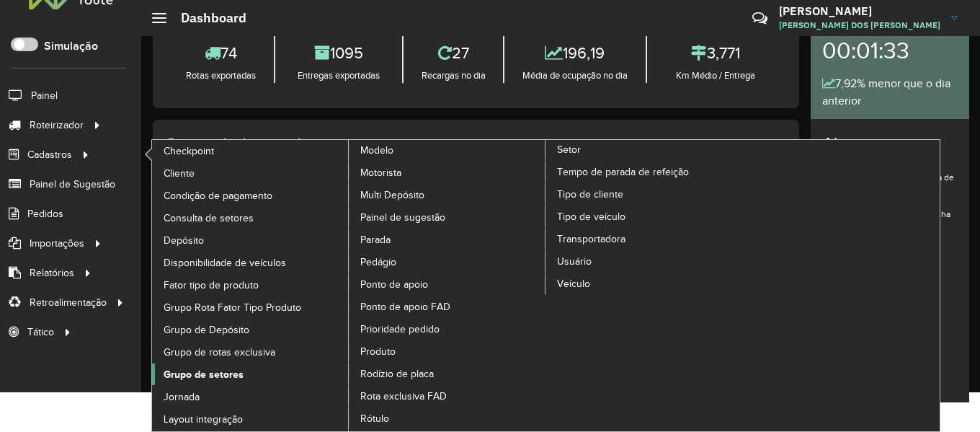 The image size is (980, 432). Describe the element at coordinates (448, 172) in the screenshot. I see `a: Motorista` at that location.